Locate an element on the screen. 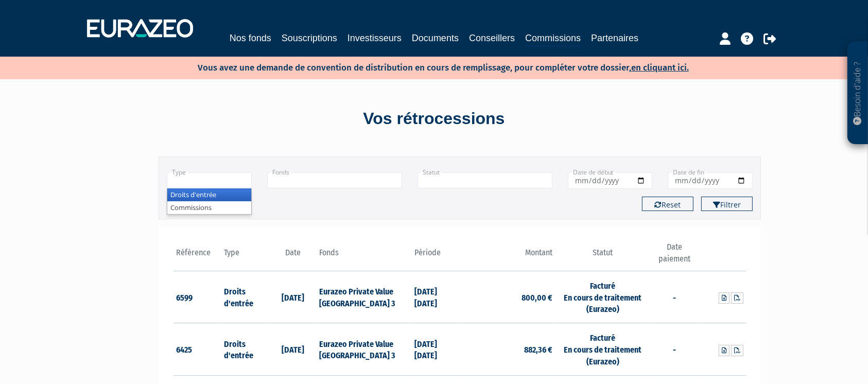  a: Nos fonds is located at coordinates (250, 38).